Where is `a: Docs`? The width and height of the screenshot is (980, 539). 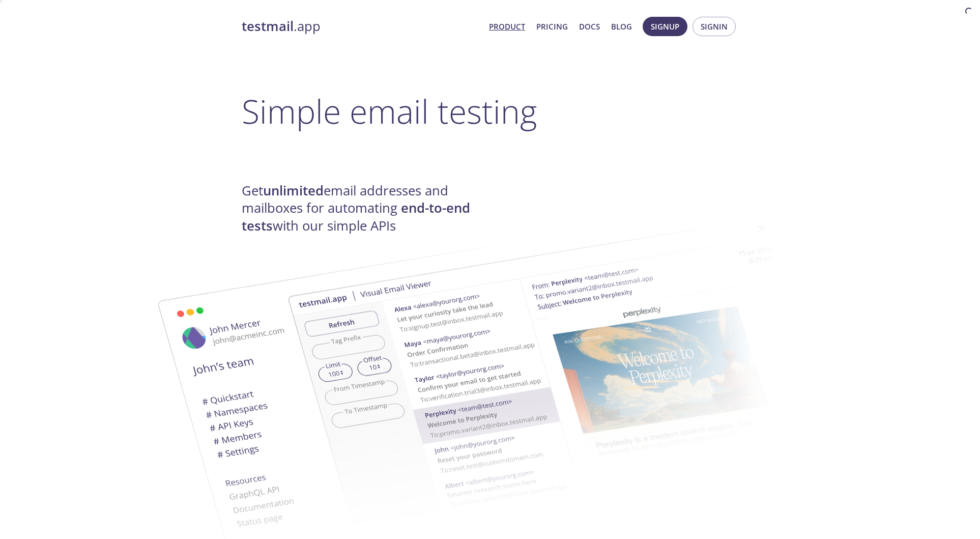 a: Docs is located at coordinates (589, 26).